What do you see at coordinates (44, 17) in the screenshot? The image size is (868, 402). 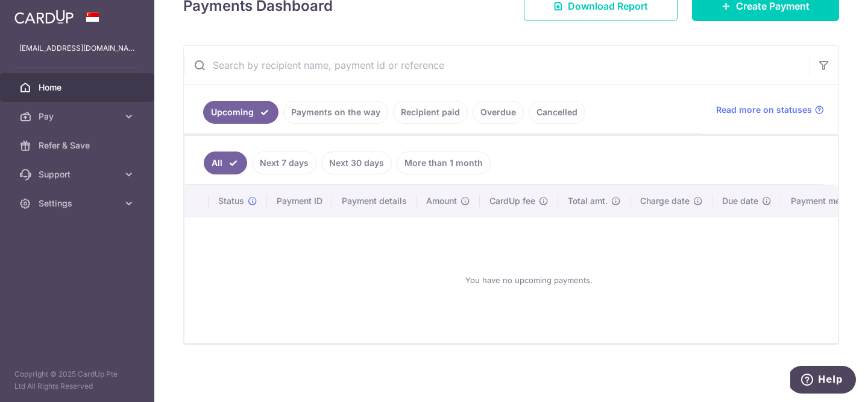 I see `img: CardUp` at bounding box center [44, 17].